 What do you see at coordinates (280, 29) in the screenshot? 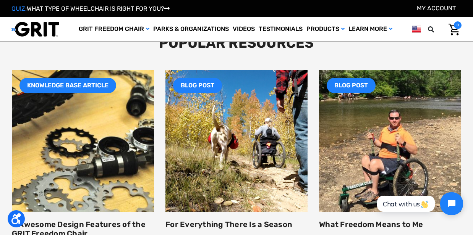
I see `a: Testimonials` at bounding box center [280, 29].